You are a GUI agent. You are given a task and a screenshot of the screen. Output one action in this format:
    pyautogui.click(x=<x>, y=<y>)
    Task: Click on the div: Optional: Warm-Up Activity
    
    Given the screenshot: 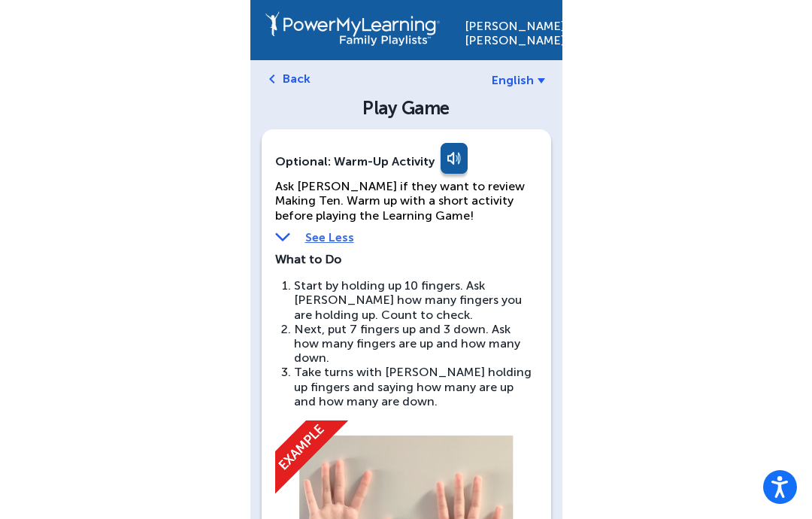 What is the action you would take?
    pyautogui.click(x=406, y=161)
    